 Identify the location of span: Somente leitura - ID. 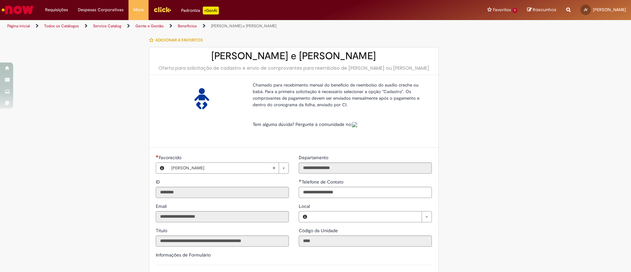
(158, 182).